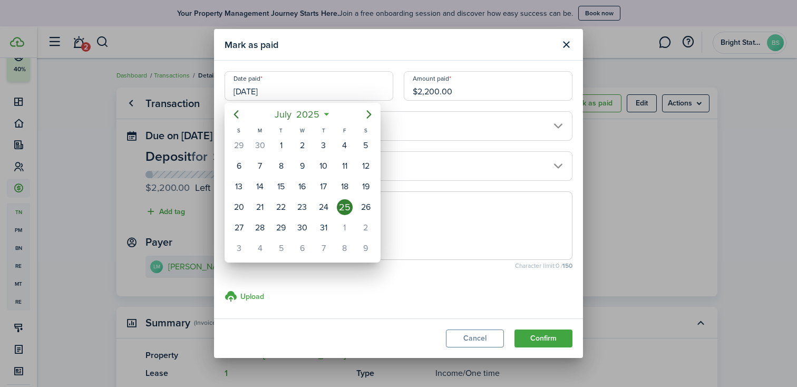 Image resolution: width=797 pixels, height=387 pixels. What do you see at coordinates (260, 145) in the screenshot?
I see `div: Monday, June 30, 2025` at bounding box center [260, 145].